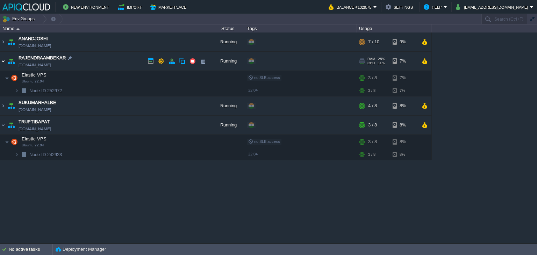 The width and height of the screenshot is (537, 255). I want to click on button: New Environment, so click(87, 7).